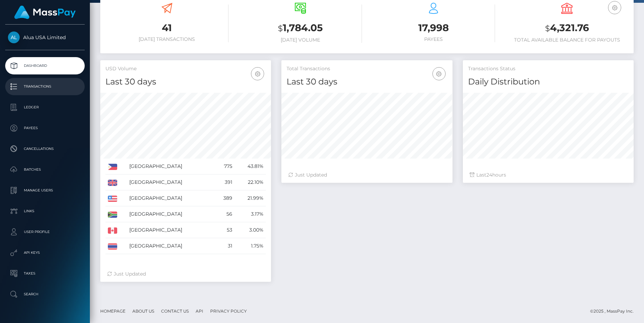 The height and width of the screenshot is (323, 644). Describe the element at coordinates (185, 69) in the screenshot. I see `h5: USD Volume` at that location.